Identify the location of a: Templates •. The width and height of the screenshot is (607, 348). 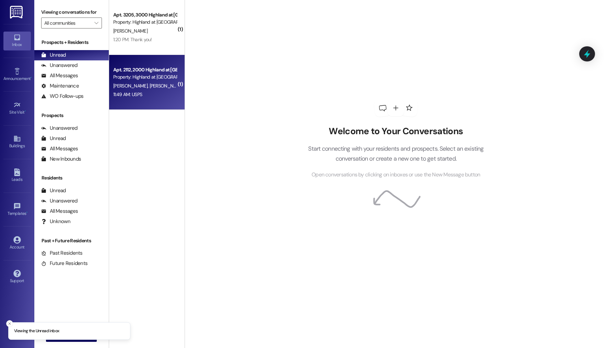
(17, 210).